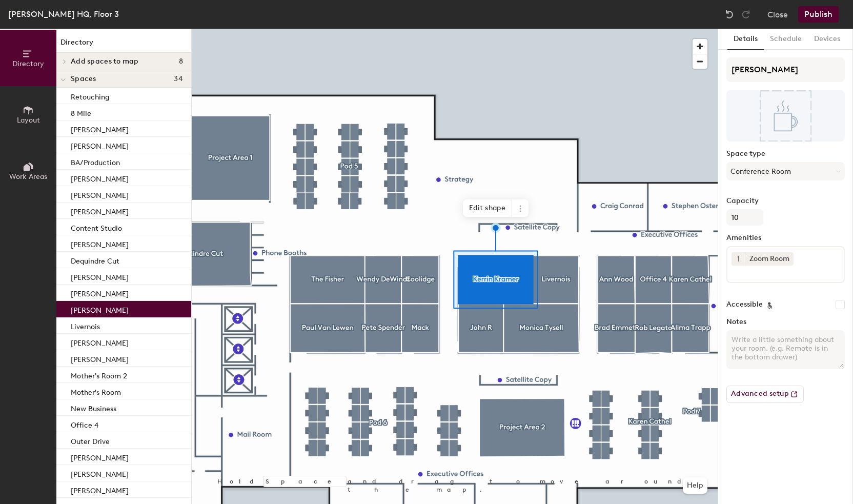  I want to click on label: Amenities, so click(785, 238).